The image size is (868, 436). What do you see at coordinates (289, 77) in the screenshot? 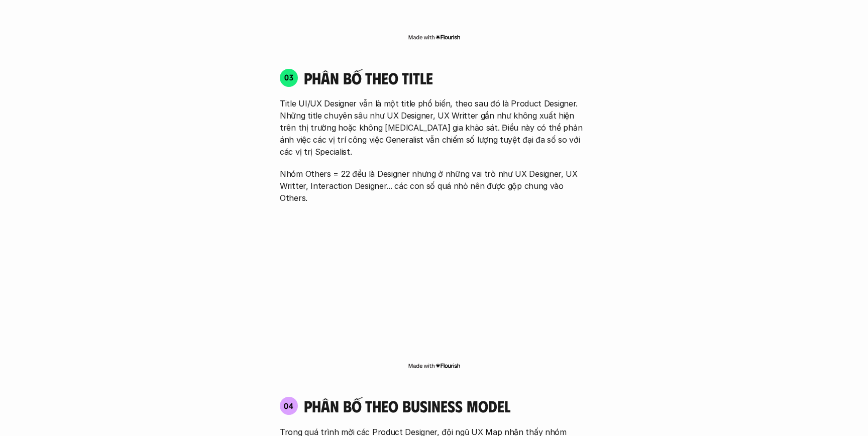
I see `p: 03` at bounding box center [289, 77].